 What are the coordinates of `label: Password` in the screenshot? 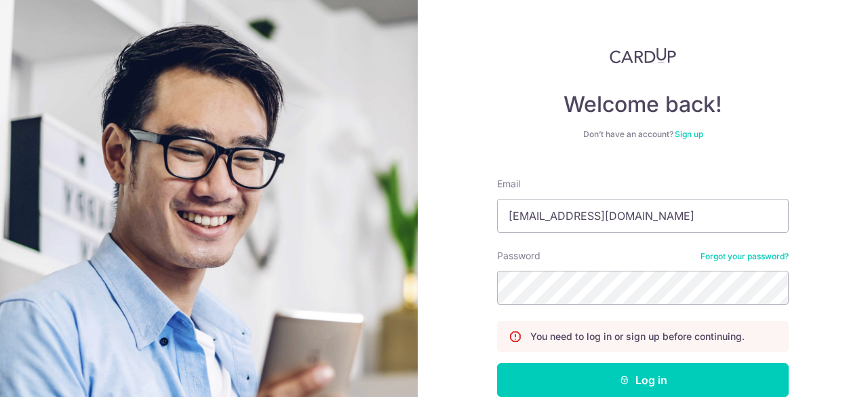 It's located at (519, 256).